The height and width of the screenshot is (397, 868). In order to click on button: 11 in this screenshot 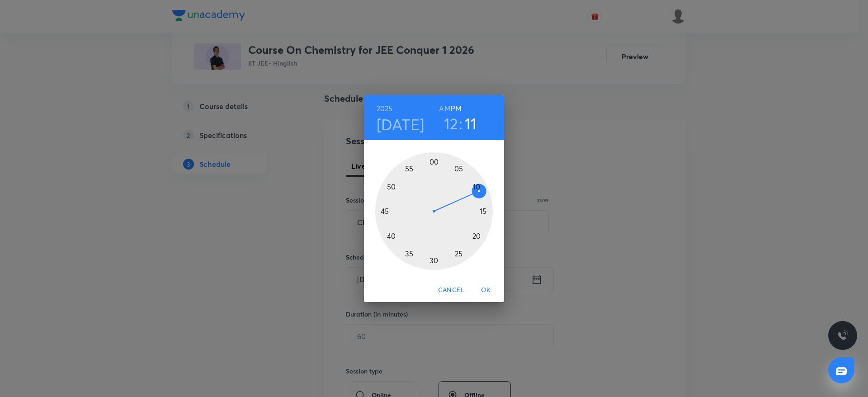, I will do `click(471, 123)`.